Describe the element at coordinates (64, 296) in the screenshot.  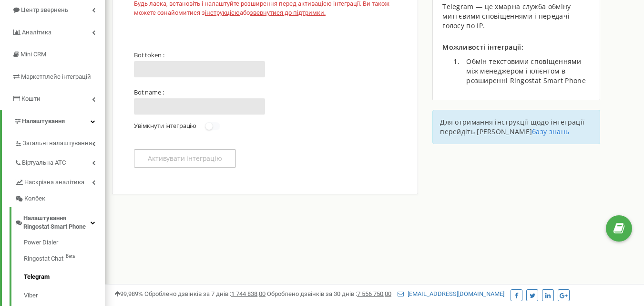
I see `a: Viber` at that location.